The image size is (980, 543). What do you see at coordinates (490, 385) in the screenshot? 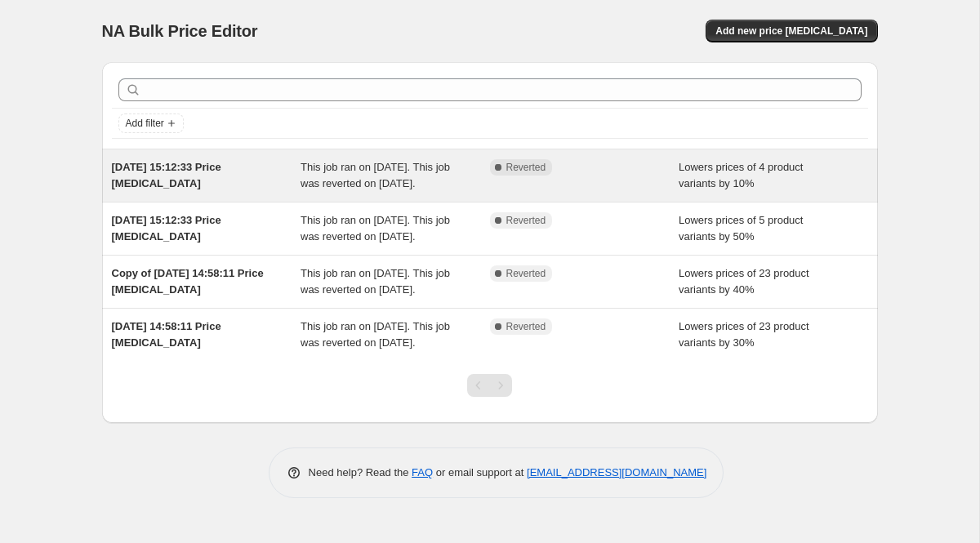
I see `nav: Pagination` at bounding box center [490, 385].